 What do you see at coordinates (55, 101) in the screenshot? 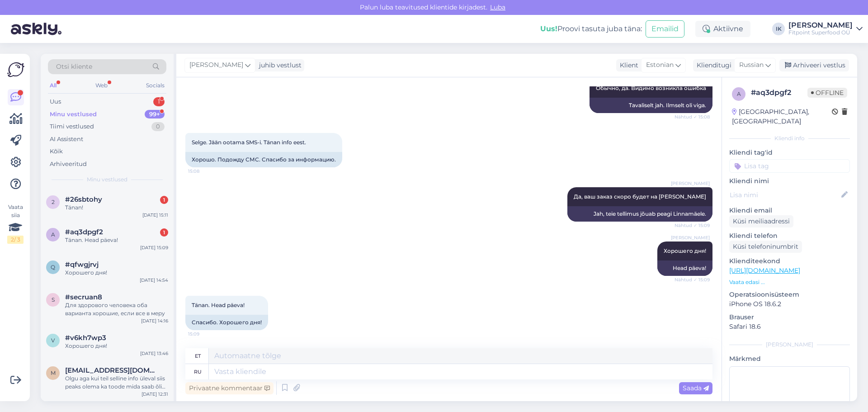
I see `div: Uus` at bounding box center [55, 101].